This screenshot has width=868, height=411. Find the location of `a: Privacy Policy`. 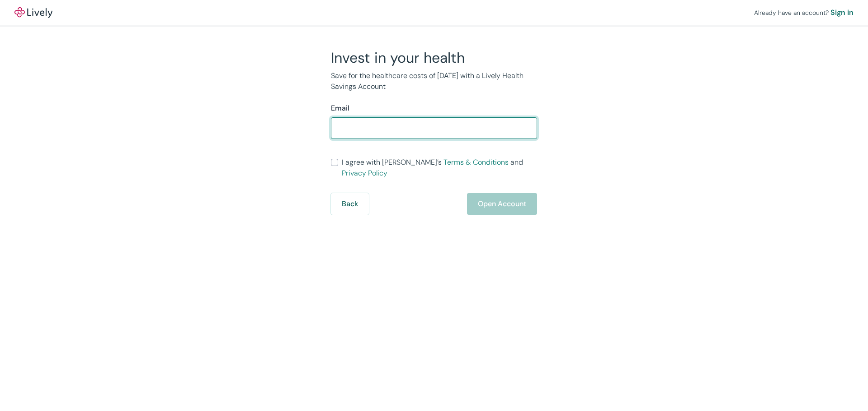

a: Privacy Policy is located at coordinates (364, 173).